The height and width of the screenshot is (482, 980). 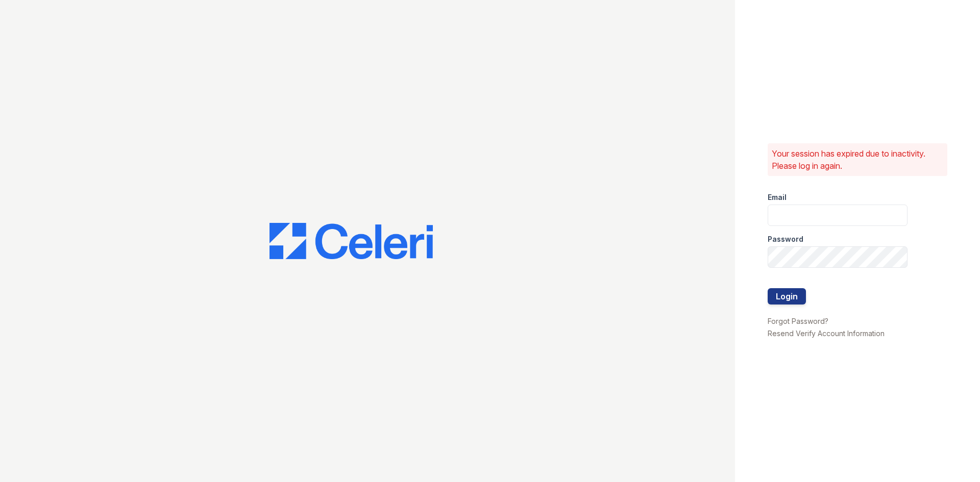 I want to click on label: Email, so click(x=777, y=197).